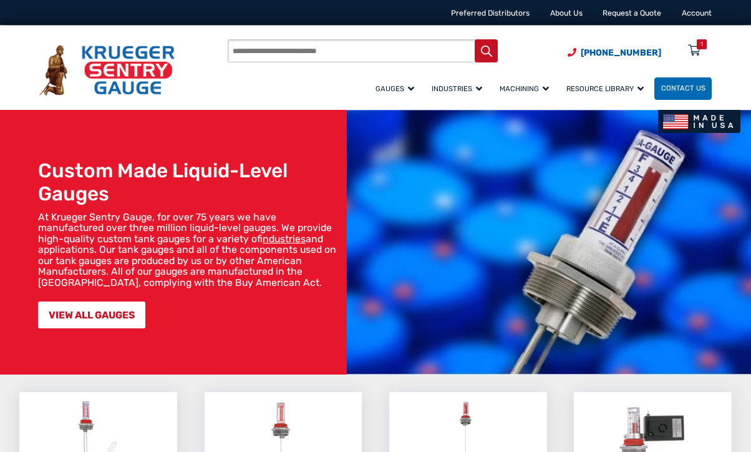 The image size is (751, 452). What do you see at coordinates (524, 89) in the screenshot?
I see `span: Machining` at bounding box center [524, 89].